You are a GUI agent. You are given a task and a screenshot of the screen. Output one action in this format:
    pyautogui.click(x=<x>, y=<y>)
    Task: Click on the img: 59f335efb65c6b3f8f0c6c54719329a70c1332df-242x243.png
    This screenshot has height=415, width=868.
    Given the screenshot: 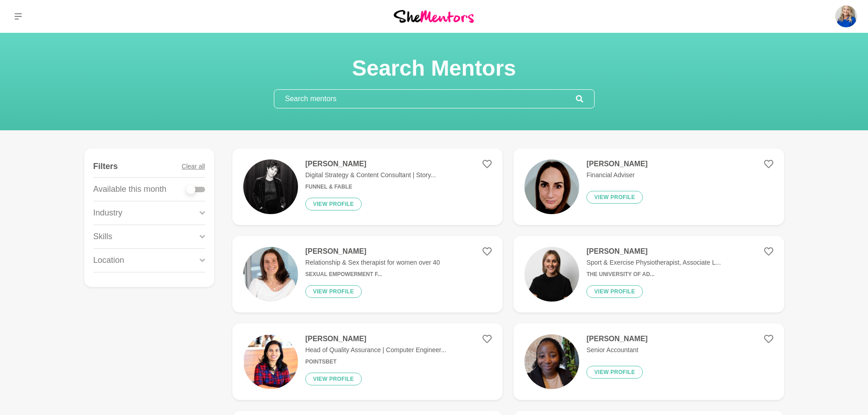 What is the action you would take?
    pyautogui.click(x=270, y=362)
    